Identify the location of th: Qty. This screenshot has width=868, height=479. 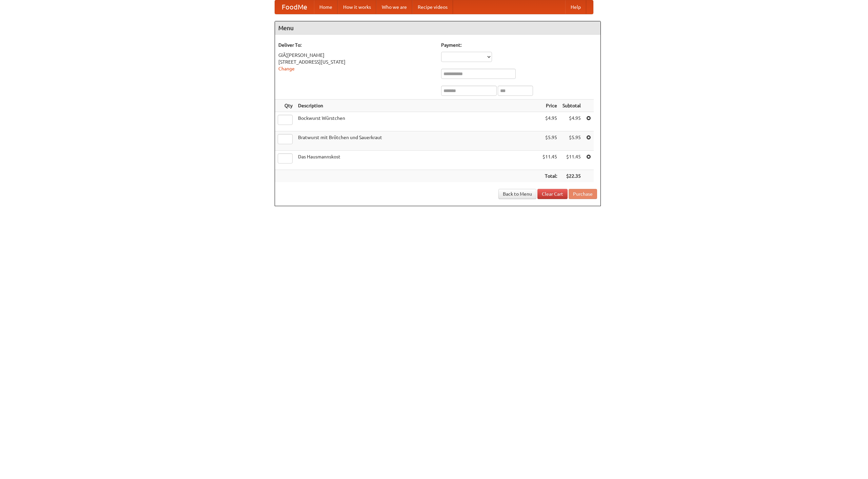
(285, 106).